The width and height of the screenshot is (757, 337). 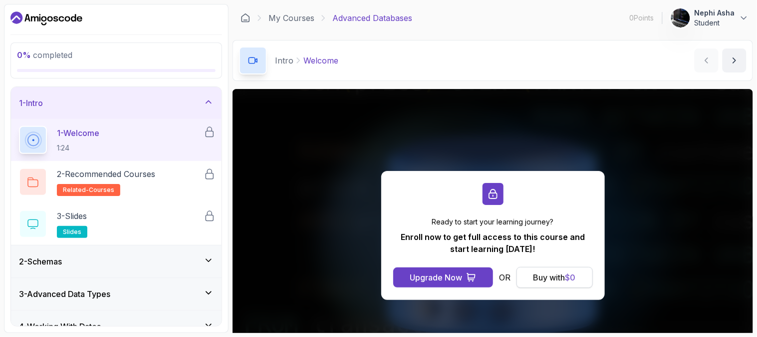 I want to click on p: 1:24, so click(x=78, y=148).